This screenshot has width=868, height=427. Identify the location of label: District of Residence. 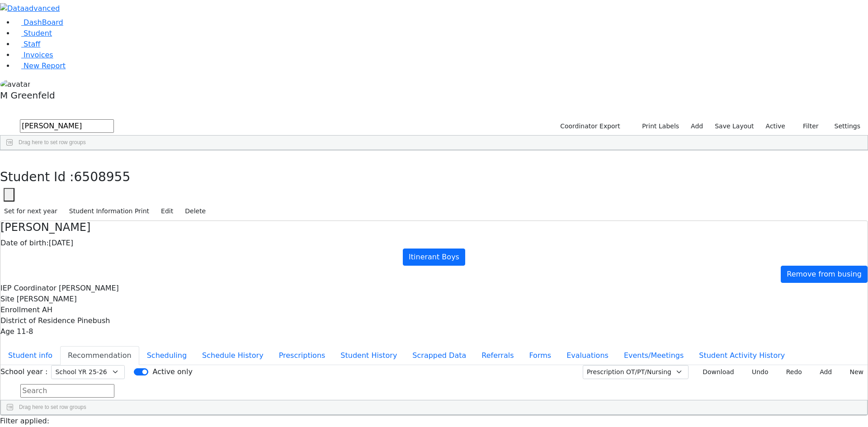
(37, 321).